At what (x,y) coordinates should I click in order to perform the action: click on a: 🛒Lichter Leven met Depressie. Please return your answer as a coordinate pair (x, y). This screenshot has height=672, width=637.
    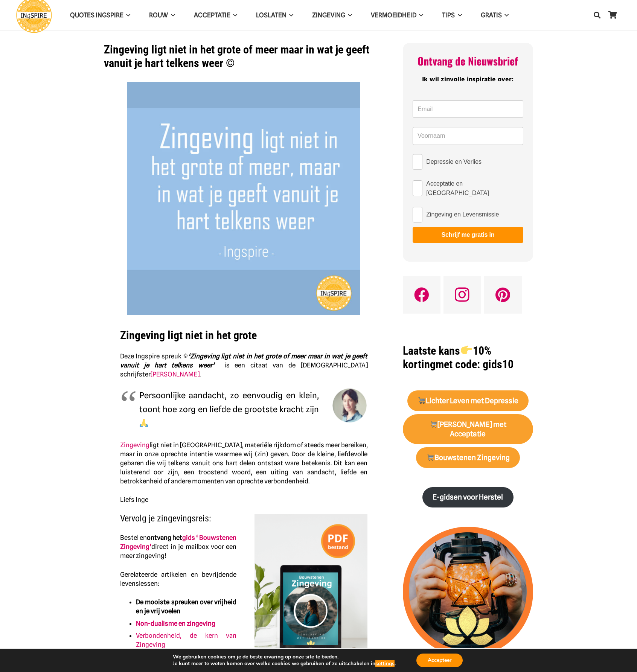
    Looking at the image, I should click on (468, 401).